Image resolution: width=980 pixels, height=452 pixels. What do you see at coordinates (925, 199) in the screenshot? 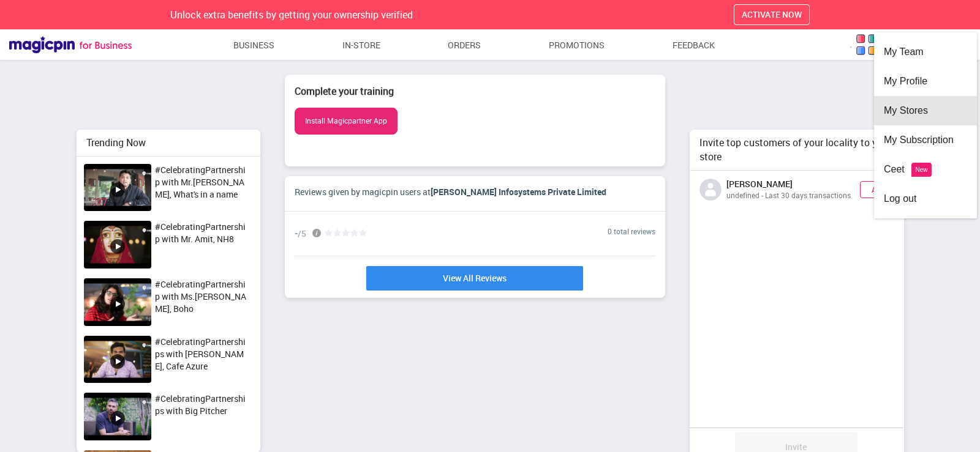
I see `div: Log out` at bounding box center [925, 199].